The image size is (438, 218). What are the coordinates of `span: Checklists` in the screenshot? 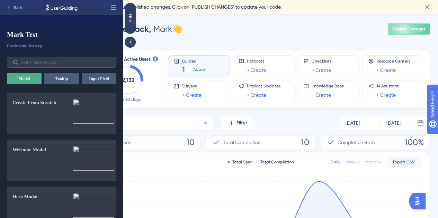 It's located at (321, 61).